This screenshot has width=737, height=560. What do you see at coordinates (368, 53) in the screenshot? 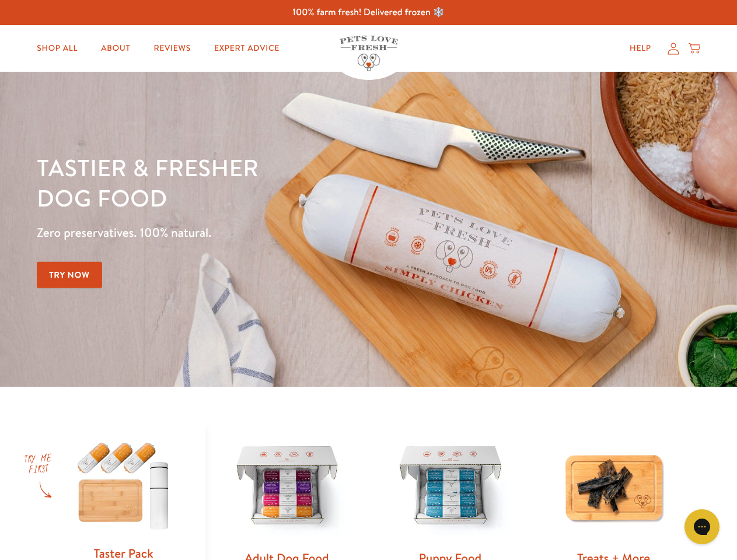
I see `img: Pets Love Fresh` at bounding box center [368, 53].